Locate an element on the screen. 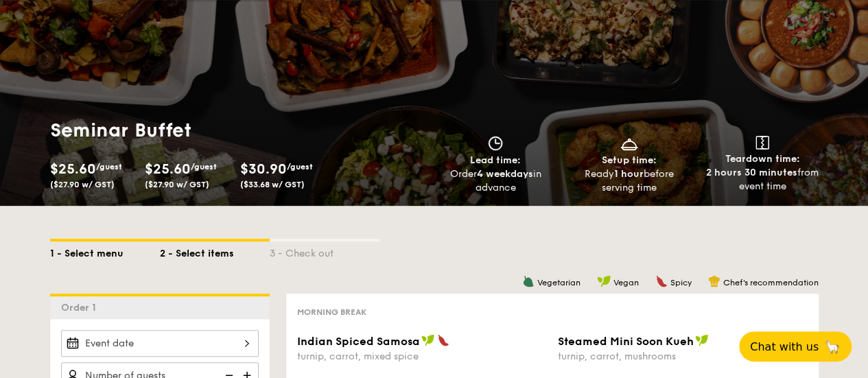  img: icon-chef-hat.a58ddaea.svg is located at coordinates (714, 282).